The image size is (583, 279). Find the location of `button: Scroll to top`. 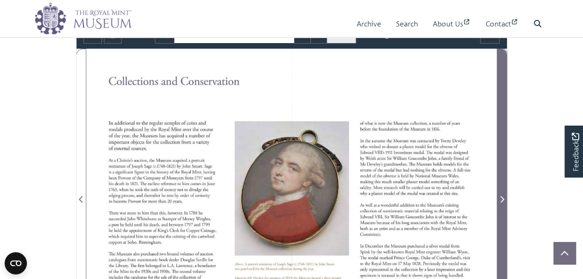

button: Scroll to top is located at coordinates (564, 253).